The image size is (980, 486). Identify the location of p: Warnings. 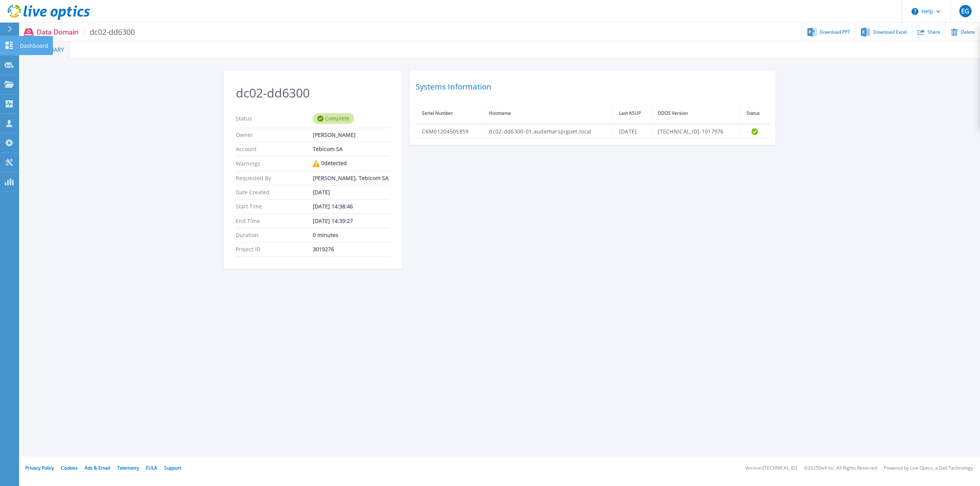
(274, 164).